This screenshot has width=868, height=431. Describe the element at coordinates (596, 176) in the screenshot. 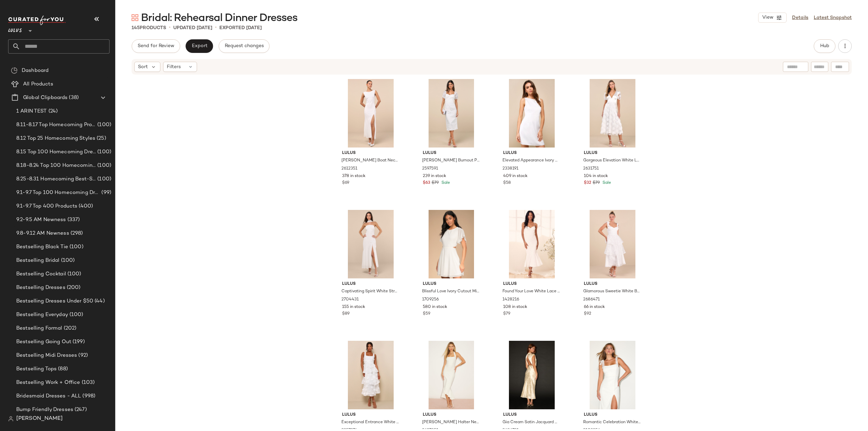

I see `span: 104 in stock` at that location.